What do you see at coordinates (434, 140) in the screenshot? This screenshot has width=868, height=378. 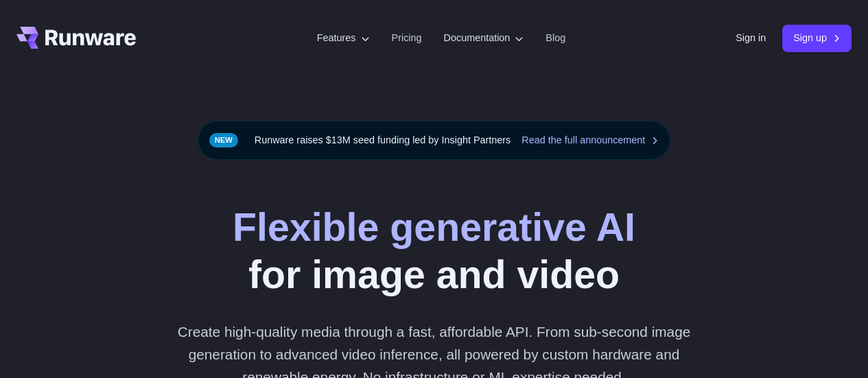 I see `div: Runware raises $13M seed funding led by Insight Partners` at bounding box center [434, 140].